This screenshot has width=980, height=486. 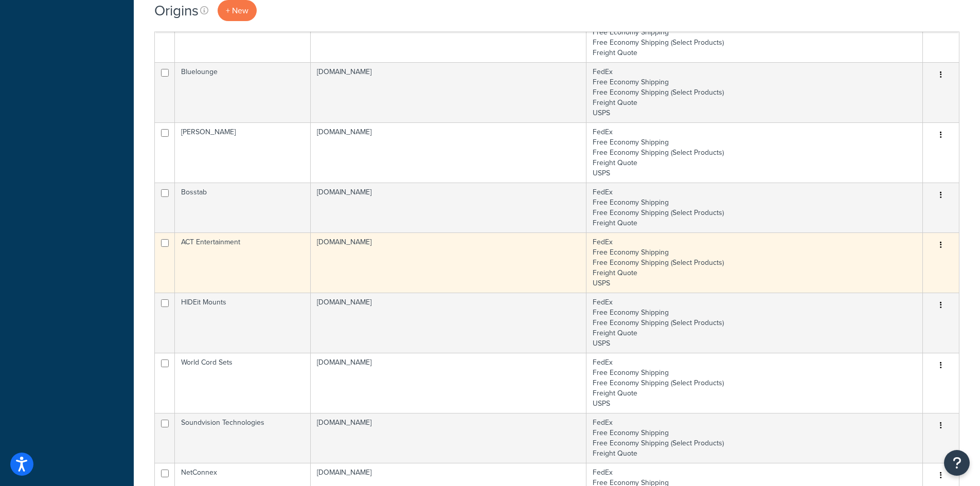 I want to click on button: Open Resource Center, so click(x=957, y=463).